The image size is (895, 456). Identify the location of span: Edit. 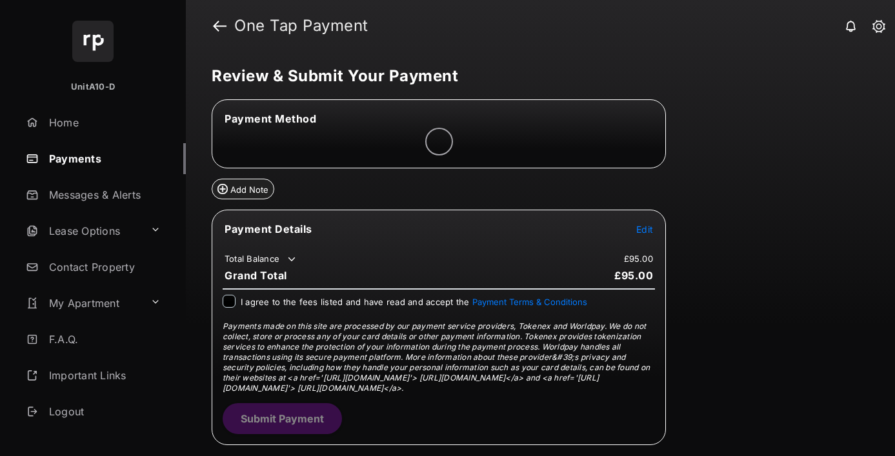
(645, 229).